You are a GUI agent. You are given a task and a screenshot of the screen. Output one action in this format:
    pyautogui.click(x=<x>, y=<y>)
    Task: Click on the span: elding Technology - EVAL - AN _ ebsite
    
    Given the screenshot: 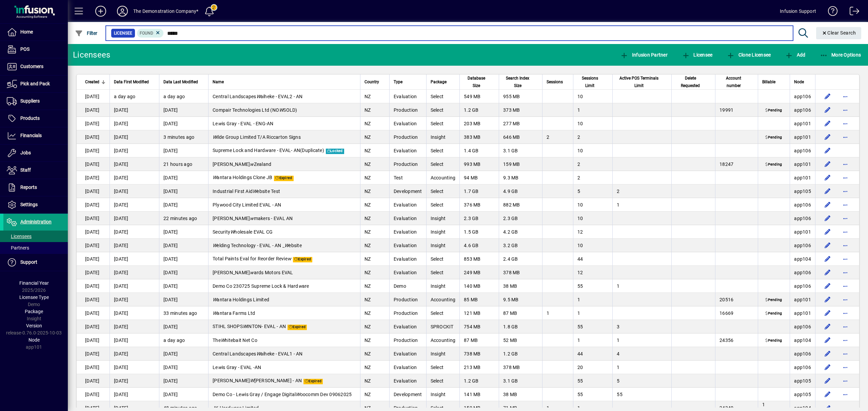 What is the action you would take?
    pyautogui.click(x=257, y=246)
    